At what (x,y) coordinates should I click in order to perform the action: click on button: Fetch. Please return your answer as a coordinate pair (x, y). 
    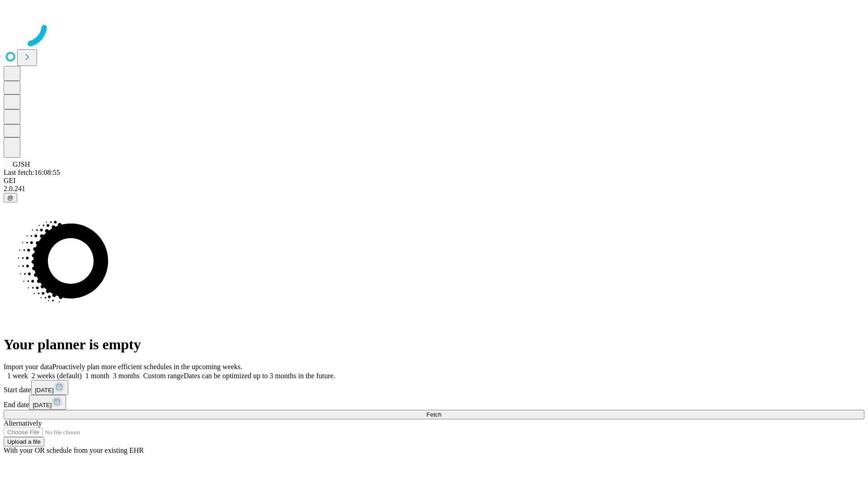
    Looking at the image, I should click on (434, 414).